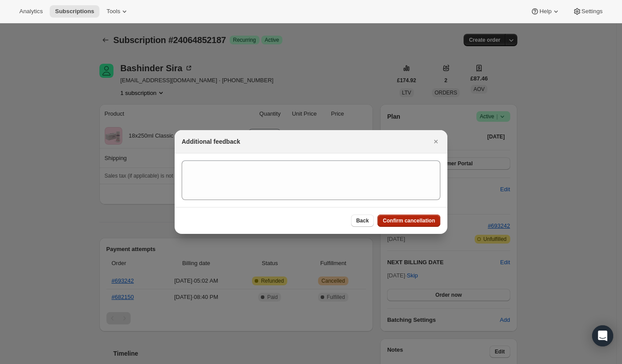  I want to click on span: Confirm cancellation, so click(409, 220).